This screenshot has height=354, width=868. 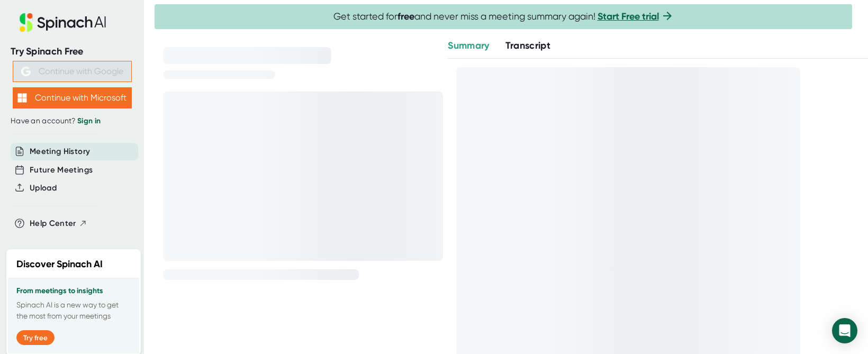 I want to click on p: Spinach AI is a new way to get the most from your meetings, so click(x=74, y=311).